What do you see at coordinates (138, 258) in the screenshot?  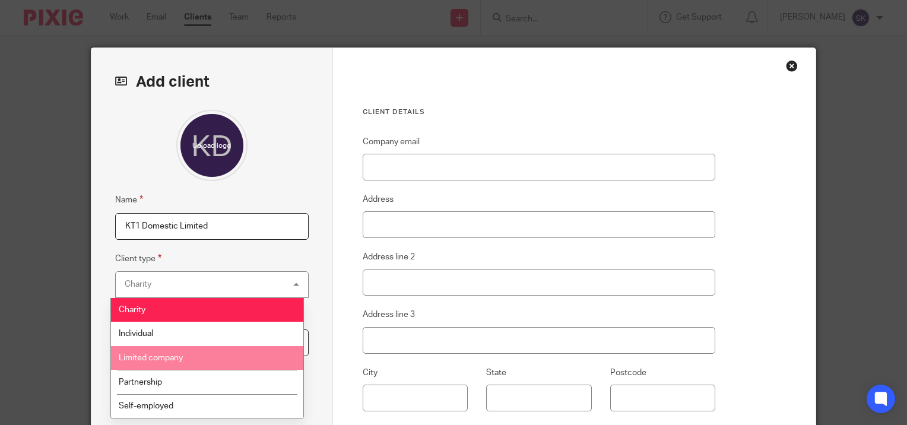 I see `label: Client type` at bounding box center [138, 258].